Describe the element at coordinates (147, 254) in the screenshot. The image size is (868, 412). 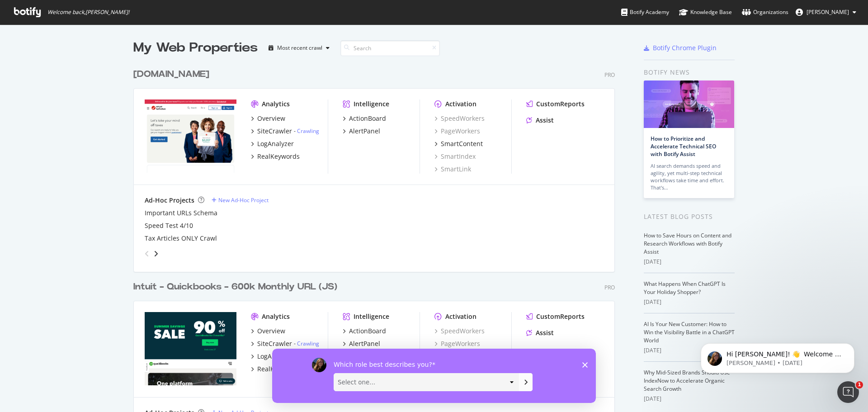
I see `div: angle-left` at that location.